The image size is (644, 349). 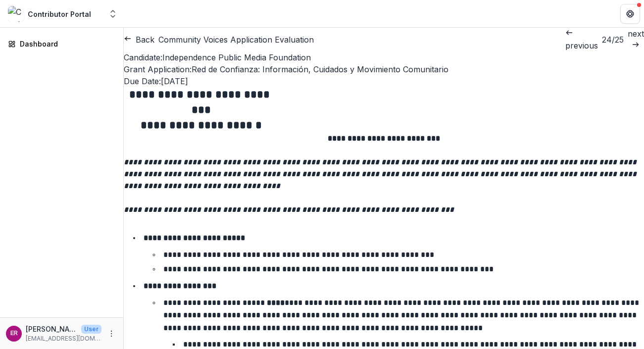 I want to click on div: Dashboard, so click(x=65, y=44).